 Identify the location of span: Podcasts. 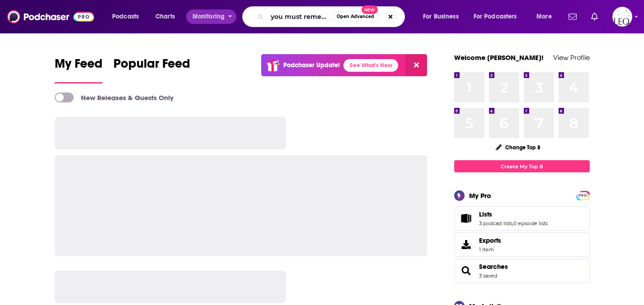
(125, 17).